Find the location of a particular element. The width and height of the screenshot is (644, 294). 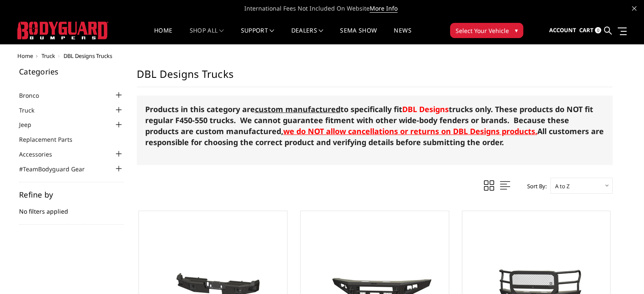

strong: Products in this category are to specifically fit trucks only. These products do NOT fit regular ... is located at coordinates (370, 120).